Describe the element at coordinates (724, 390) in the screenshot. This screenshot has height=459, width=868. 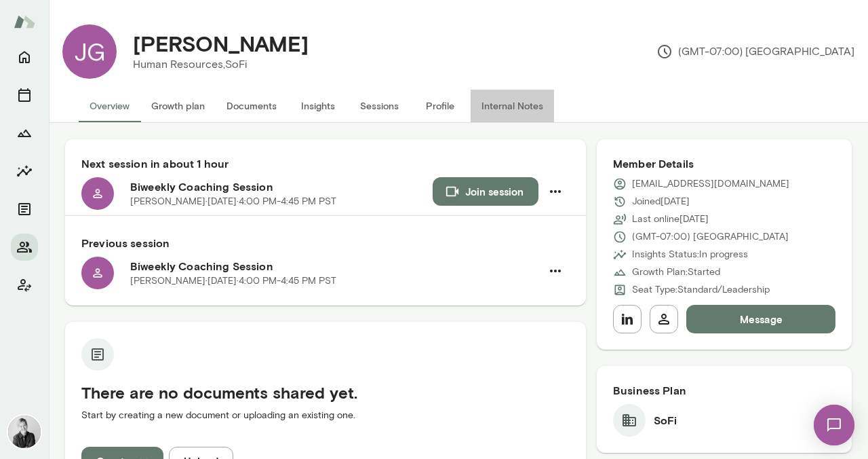
I see `h6: Business Plan` at that location.